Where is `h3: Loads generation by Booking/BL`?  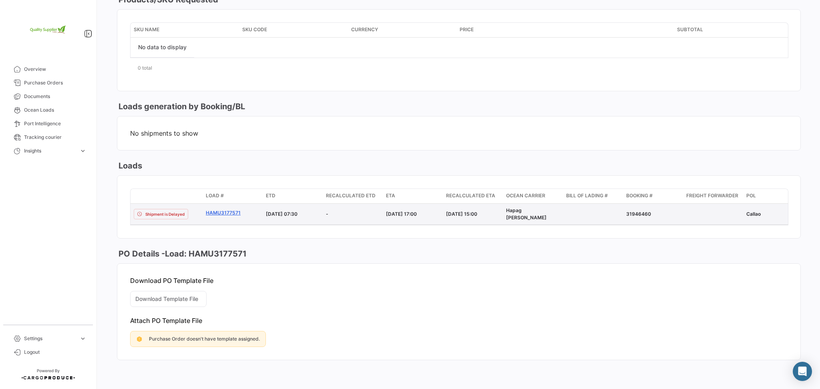 h3: Loads generation by Booking/BL is located at coordinates (181, 107).